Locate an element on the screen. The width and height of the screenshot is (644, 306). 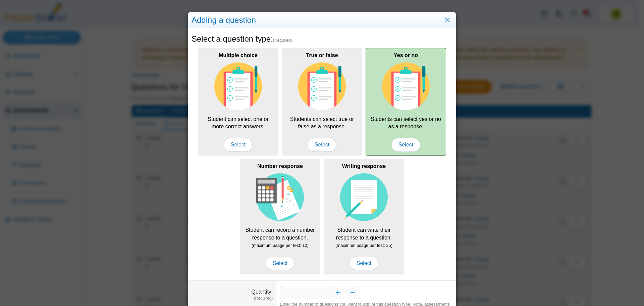
div: Students can select yes or no as a response. is located at coordinates (406, 101).